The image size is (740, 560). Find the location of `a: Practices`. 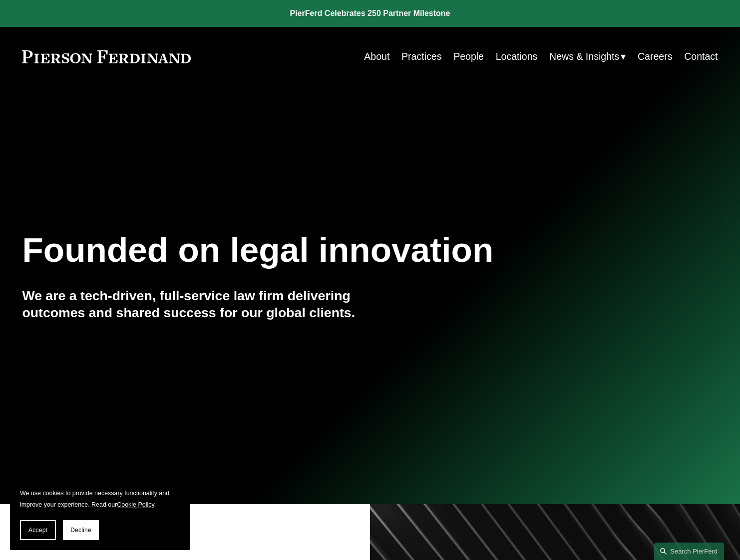

a: Practices is located at coordinates (421, 56).